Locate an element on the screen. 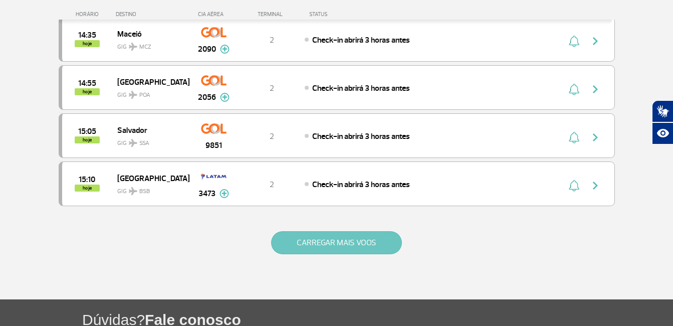  div: STATUS is located at coordinates (345, 14).